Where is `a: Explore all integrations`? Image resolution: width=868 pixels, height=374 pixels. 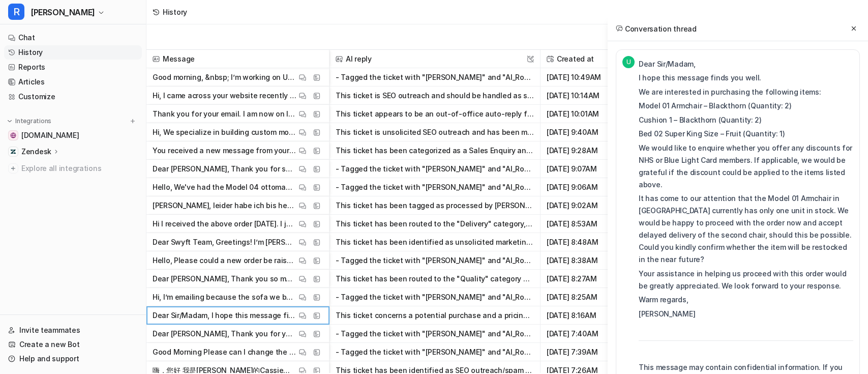 a: Explore all integrations is located at coordinates (73, 168).